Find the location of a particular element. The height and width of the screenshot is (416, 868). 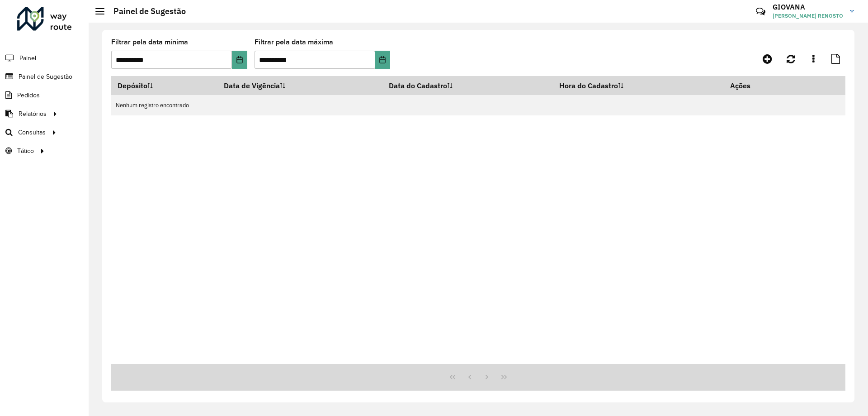

label: Filtrar pela data máxima is located at coordinates (294, 42).